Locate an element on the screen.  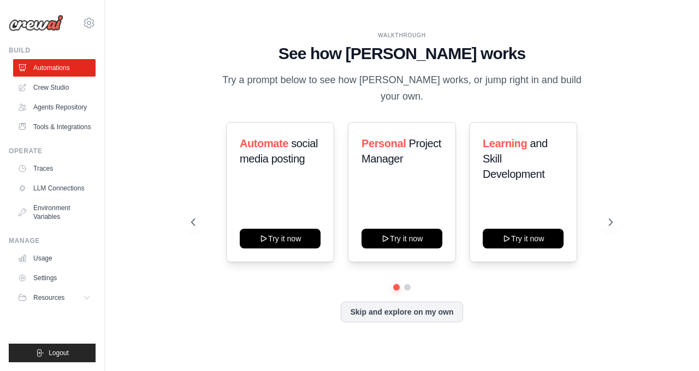
span: Learning is located at coordinates (505, 143).